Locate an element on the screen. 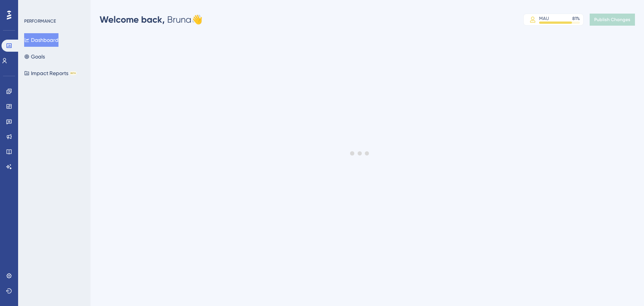 Image resolution: width=644 pixels, height=306 pixels. button: Goals is located at coordinates (34, 57).